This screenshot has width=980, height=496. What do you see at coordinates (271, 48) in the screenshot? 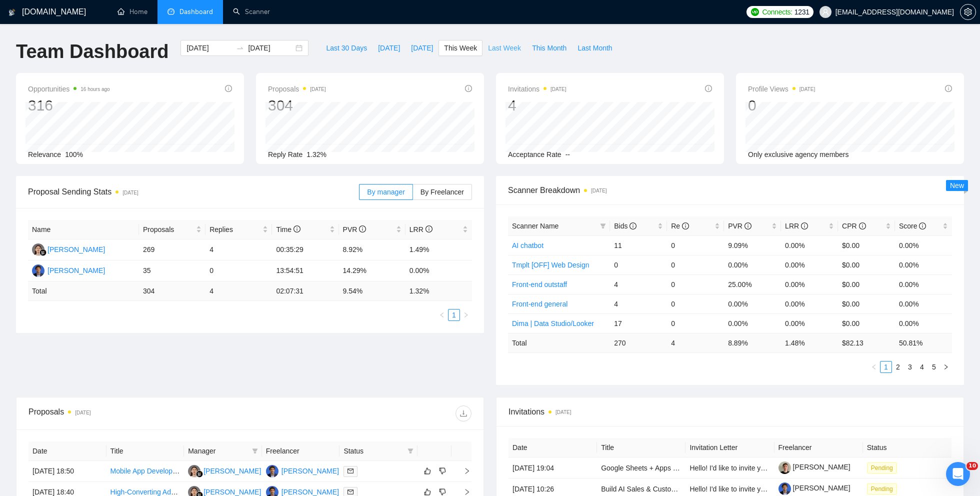
I see `input: End date` at bounding box center [271, 48].